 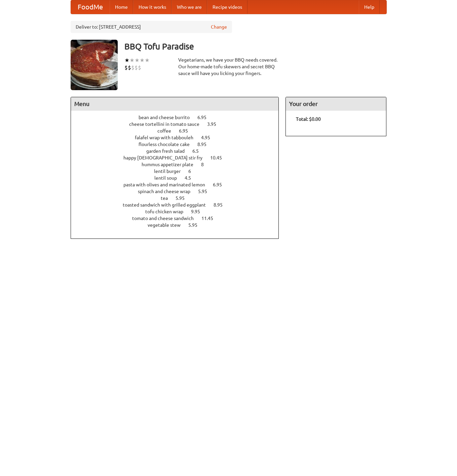 What do you see at coordinates (179, 192) in the screenshot?
I see `a: spinach and cheese wrap 5.95` at bounding box center [179, 192].